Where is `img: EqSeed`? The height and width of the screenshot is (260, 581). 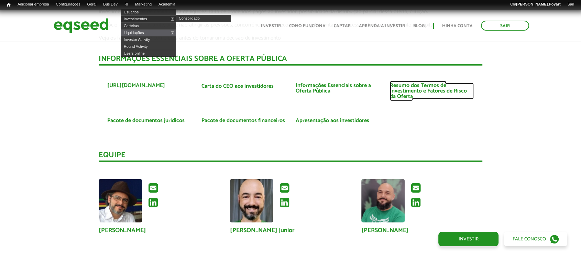
img: EqSeed is located at coordinates (81, 25).